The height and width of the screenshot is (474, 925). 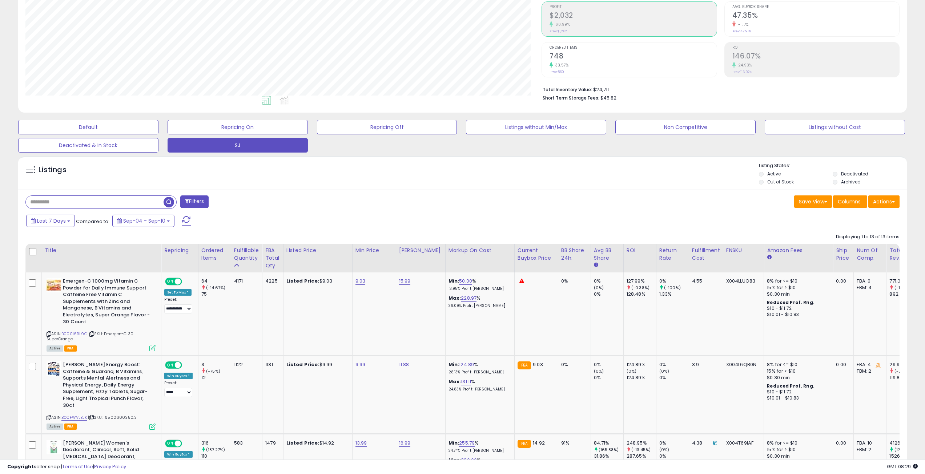 What do you see at coordinates (632, 7) in the screenshot?
I see `span: Profit` at bounding box center [632, 7].